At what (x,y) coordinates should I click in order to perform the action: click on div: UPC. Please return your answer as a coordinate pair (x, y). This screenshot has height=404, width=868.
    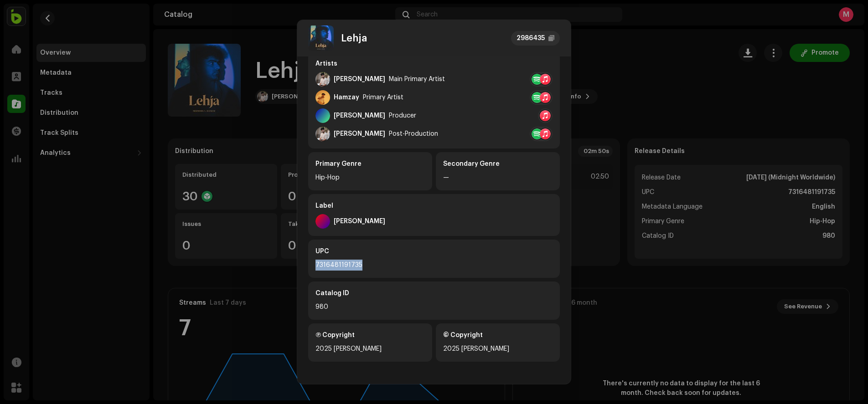
    Looking at the image, I should click on (434, 251).